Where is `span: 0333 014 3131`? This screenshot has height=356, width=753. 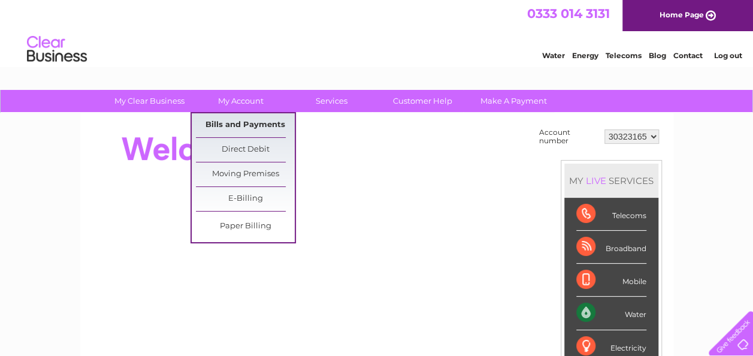
span: 0333 014 3131 is located at coordinates (568, 13).